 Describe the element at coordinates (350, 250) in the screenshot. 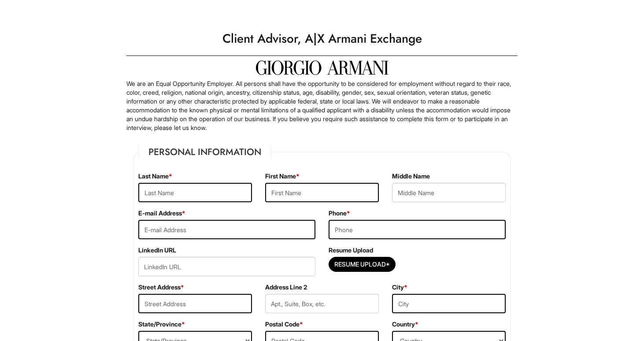

I see `label: Resume Upload` at that location.